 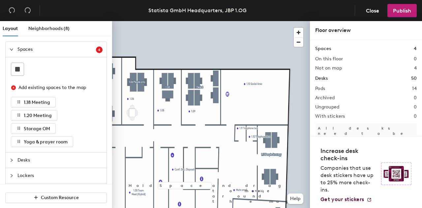 What do you see at coordinates (33, 102) in the screenshot?
I see `button: 1.18 Meeting` at bounding box center [33, 102].